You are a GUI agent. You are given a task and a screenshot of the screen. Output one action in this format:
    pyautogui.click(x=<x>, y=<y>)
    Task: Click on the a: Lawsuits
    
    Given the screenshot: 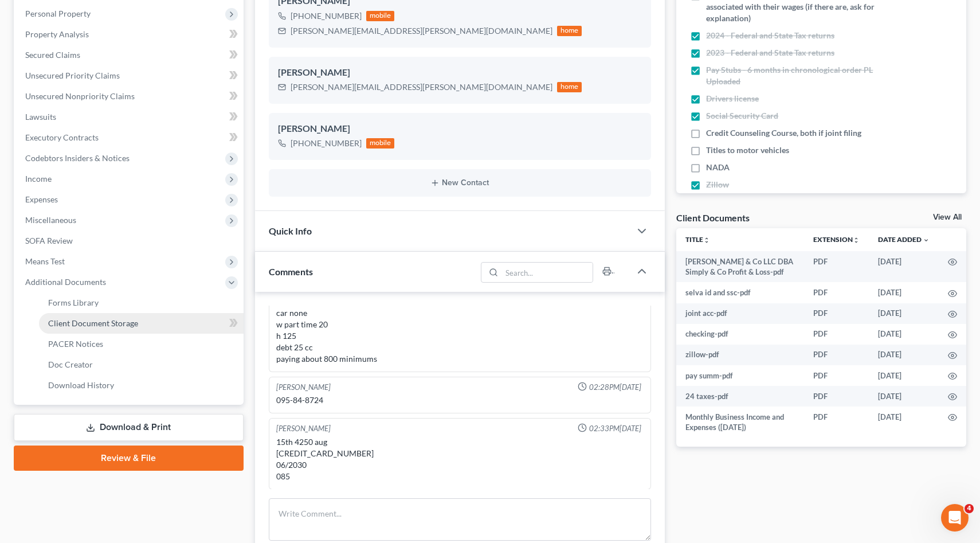 What is the action you would take?
    pyautogui.click(x=130, y=117)
    